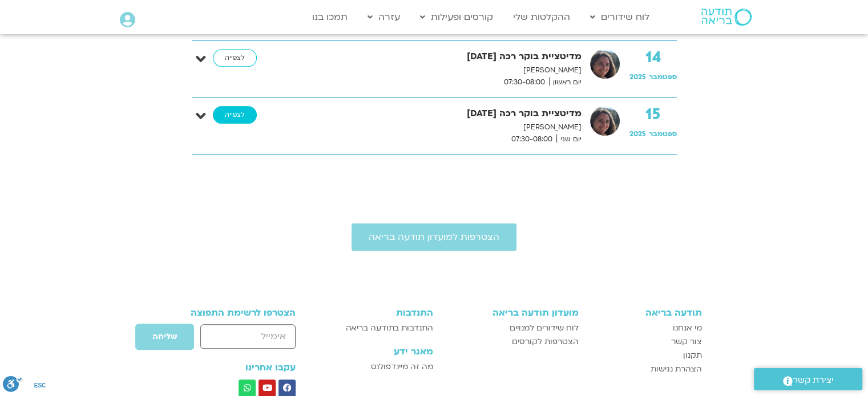 This screenshot has width=868, height=396. Describe the element at coordinates (231, 313) in the screenshot. I see `h3: הצטרפו לרשימת התפוצה` at that location.